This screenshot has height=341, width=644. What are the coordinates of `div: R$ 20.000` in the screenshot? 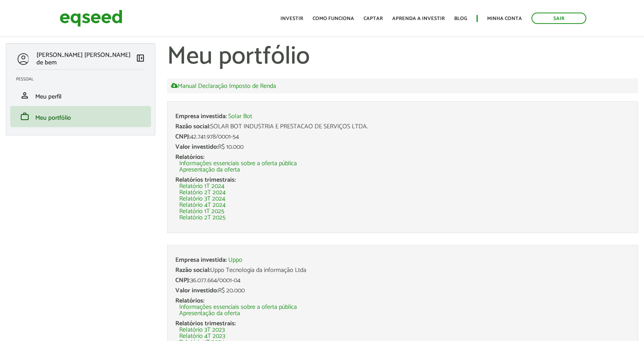 It's located at (402, 291).